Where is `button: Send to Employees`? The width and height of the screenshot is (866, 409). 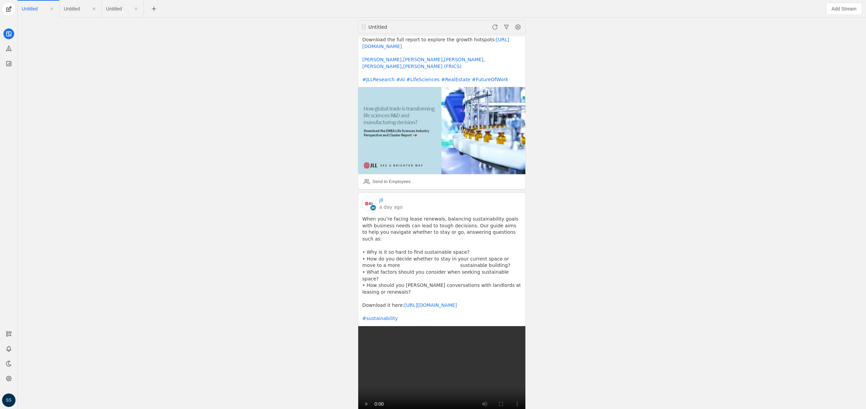
button: Send to Employees is located at coordinates (387, 182).